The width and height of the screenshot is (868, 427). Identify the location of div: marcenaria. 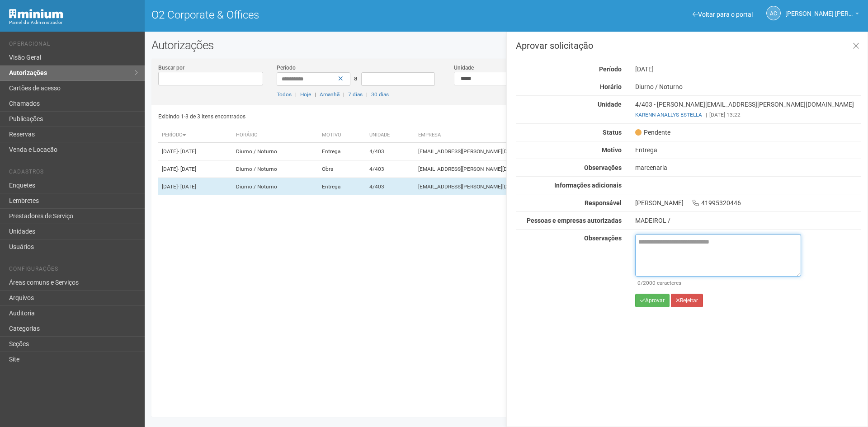
(748, 168).